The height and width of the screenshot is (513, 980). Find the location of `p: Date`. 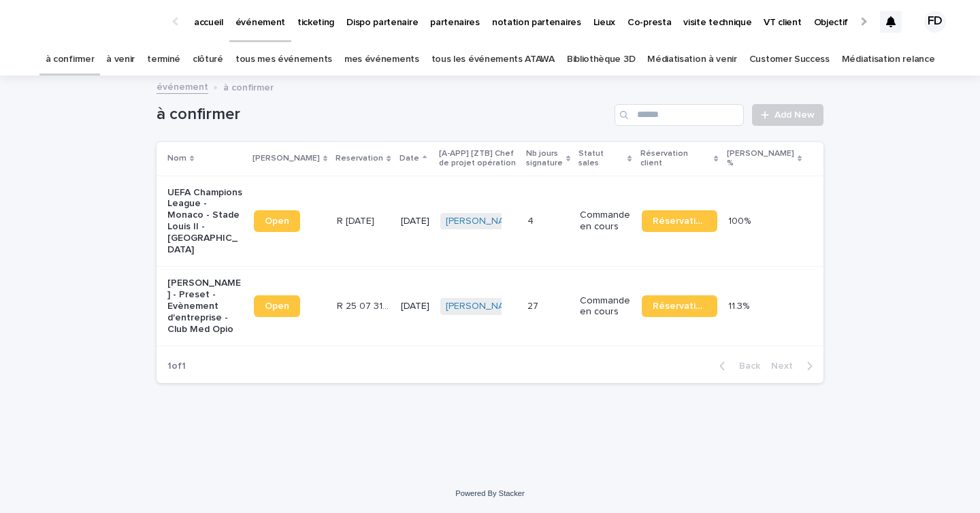

p: Date is located at coordinates (409, 159).